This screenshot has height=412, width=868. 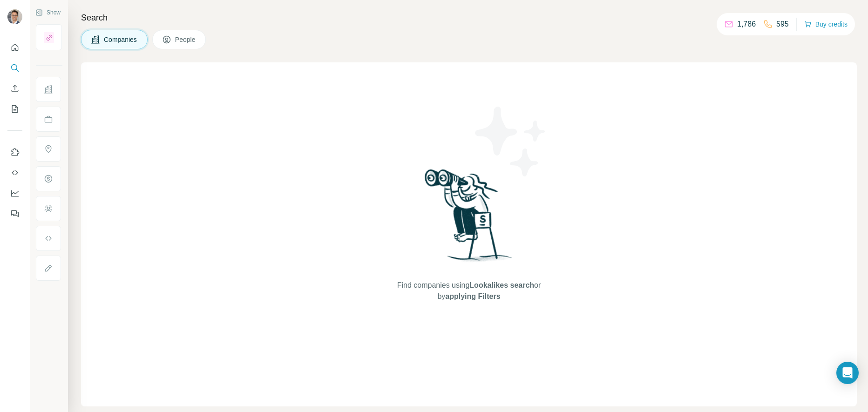 I want to click on div: Open Intercom Messenger, so click(x=848, y=373).